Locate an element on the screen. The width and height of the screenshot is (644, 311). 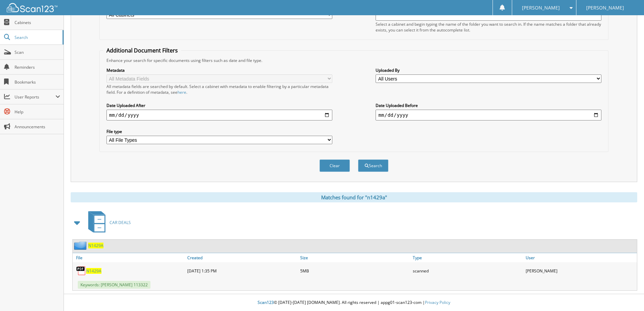
div: scanned is located at coordinates (467, 270).